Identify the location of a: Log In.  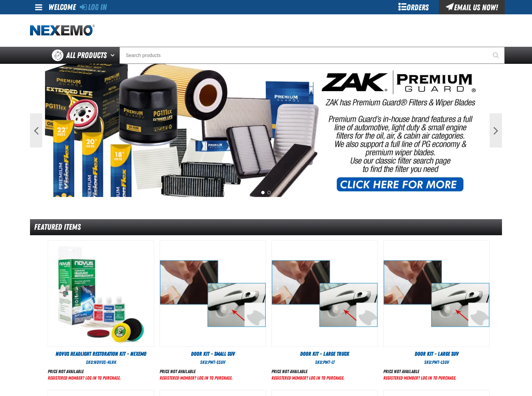
(93, 7).